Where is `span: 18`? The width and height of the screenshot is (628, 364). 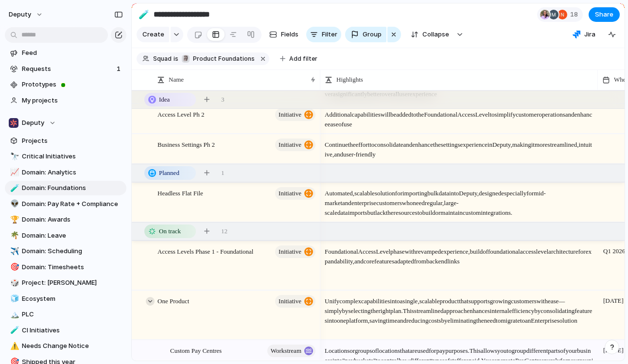
span: 18 is located at coordinates (576, 15).